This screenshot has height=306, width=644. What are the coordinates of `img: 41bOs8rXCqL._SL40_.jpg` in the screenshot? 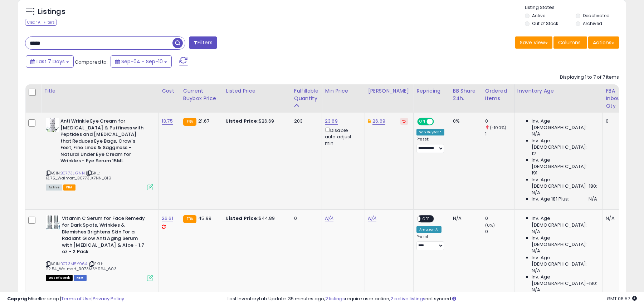 It's located at (53, 125).